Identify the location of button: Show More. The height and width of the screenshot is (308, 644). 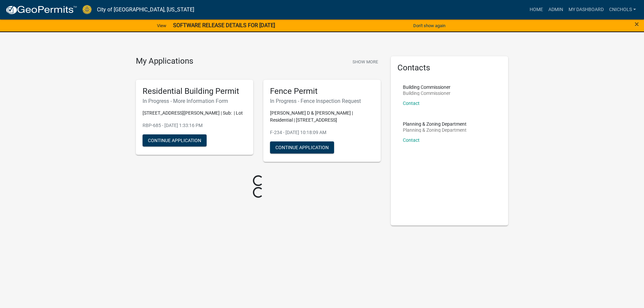
(366, 62).